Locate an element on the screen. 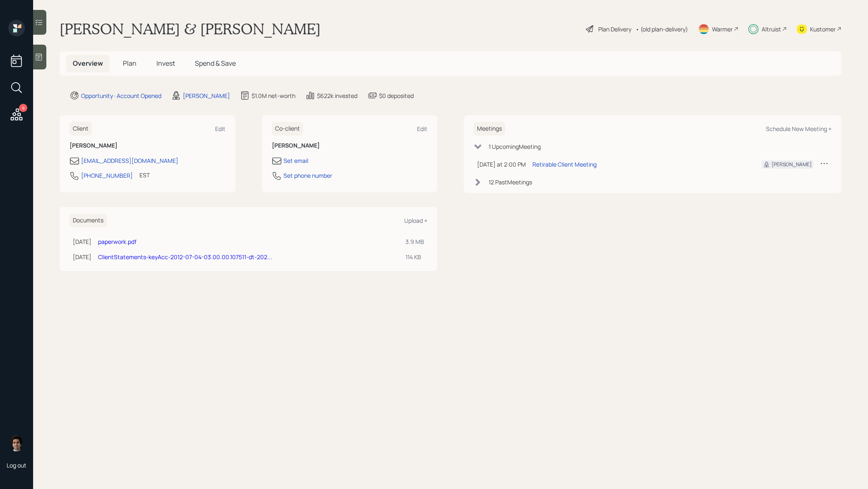 This screenshot has width=868, height=489. div: Upload + is located at coordinates (415, 221).